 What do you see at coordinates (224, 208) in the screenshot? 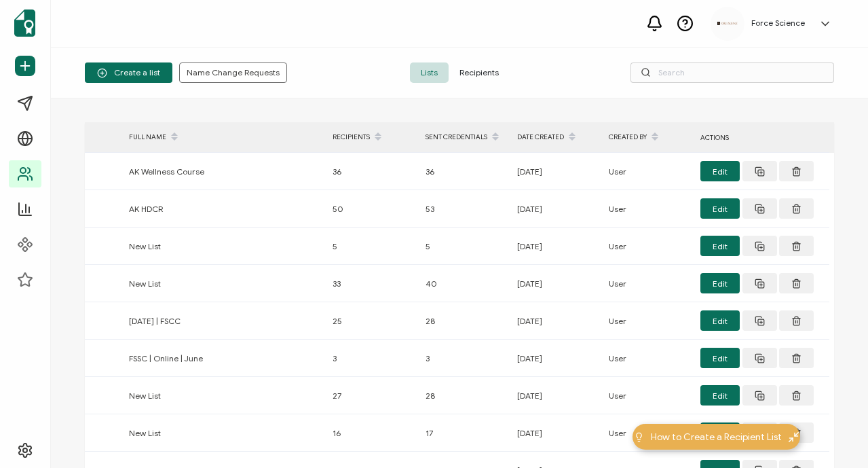
I see `div: AK HDCR` at bounding box center [224, 208].